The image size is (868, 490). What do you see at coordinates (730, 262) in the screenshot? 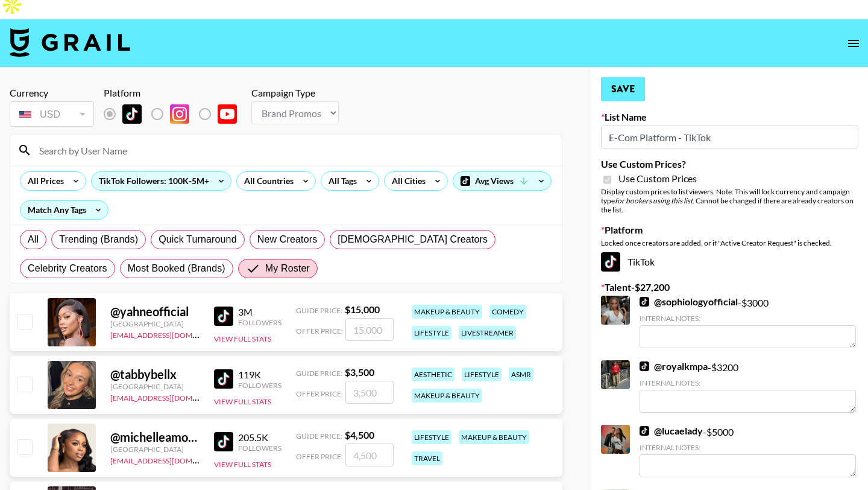
I see `div: TikTok` at bounding box center [730, 262].